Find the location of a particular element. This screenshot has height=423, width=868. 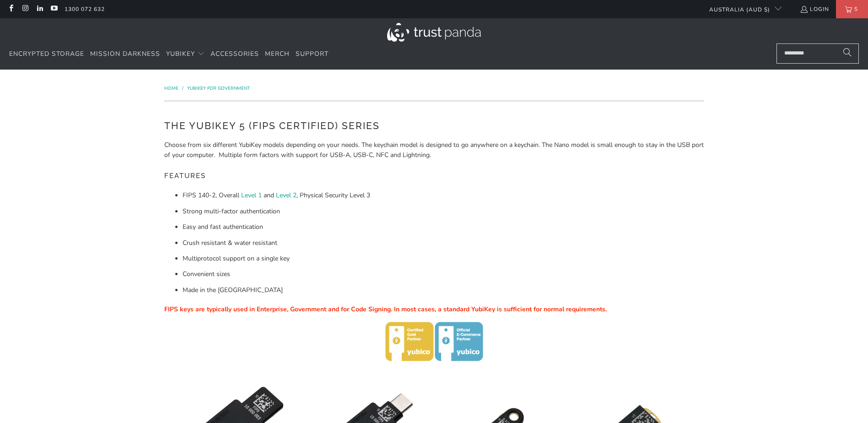

span: Home is located at coordinates (171, 88).